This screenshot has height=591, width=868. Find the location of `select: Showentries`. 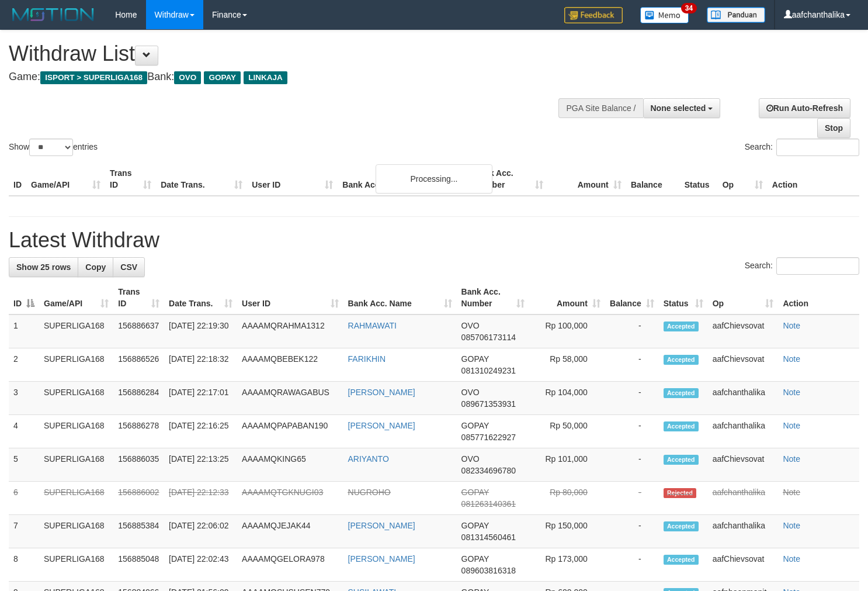

select: Showentries is located at coordinates (51, 147).